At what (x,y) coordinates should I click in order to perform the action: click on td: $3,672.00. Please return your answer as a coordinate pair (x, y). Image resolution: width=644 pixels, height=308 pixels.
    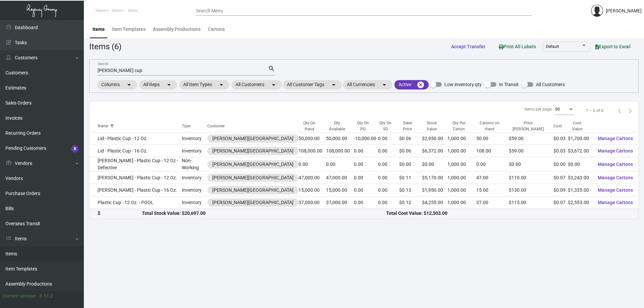
    Looking at the image, I should click on (580, 151).